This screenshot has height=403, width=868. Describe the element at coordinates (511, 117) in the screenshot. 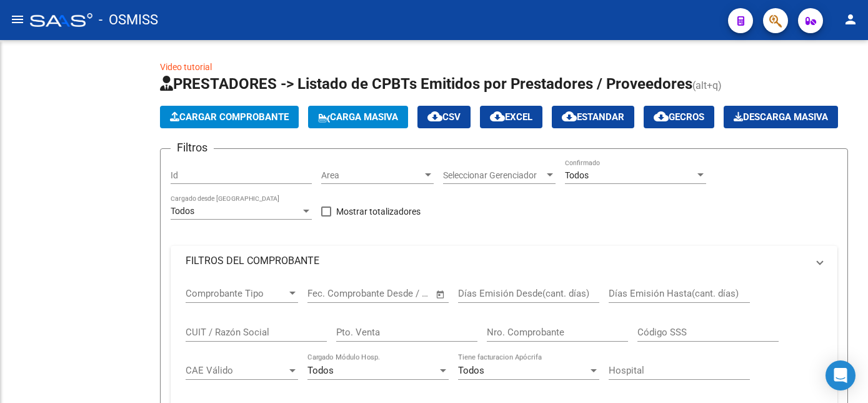

I see `button: EXCEL` at that location.